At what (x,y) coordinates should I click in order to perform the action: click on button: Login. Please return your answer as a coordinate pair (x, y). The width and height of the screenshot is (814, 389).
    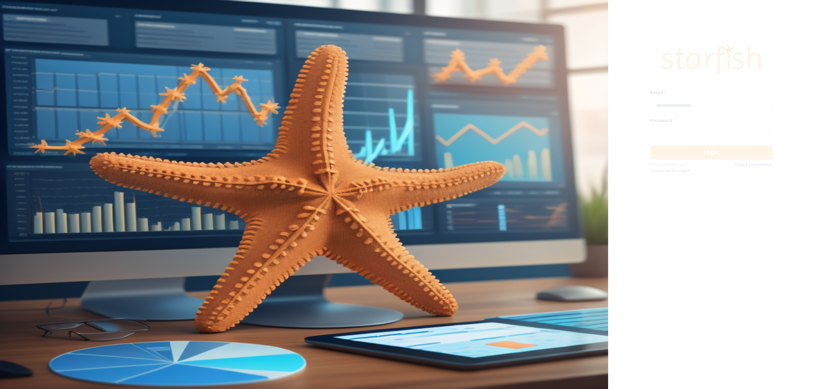
    Looking at the image, I should click on (711, 152).